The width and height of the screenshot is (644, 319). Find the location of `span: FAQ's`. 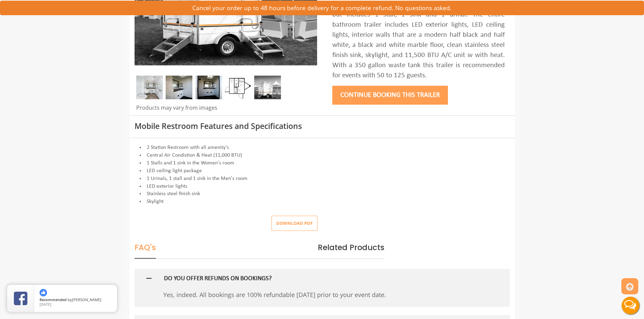

span: FAQ's is located at coordinates (145, 250).